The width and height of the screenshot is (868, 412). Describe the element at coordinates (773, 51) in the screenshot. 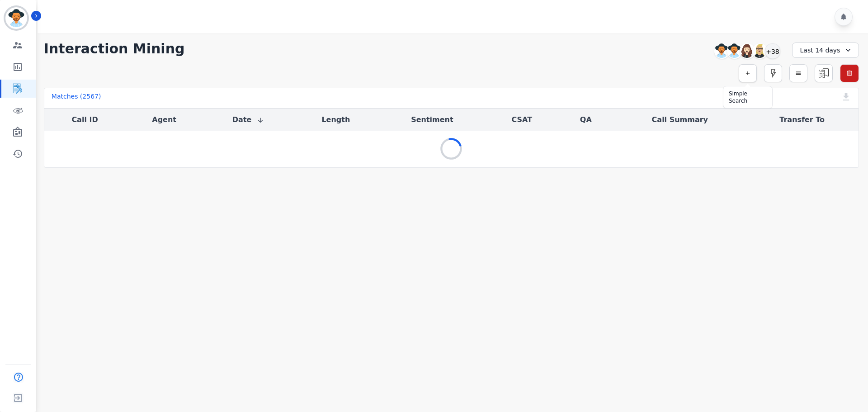

I see `div: +38` at that location.